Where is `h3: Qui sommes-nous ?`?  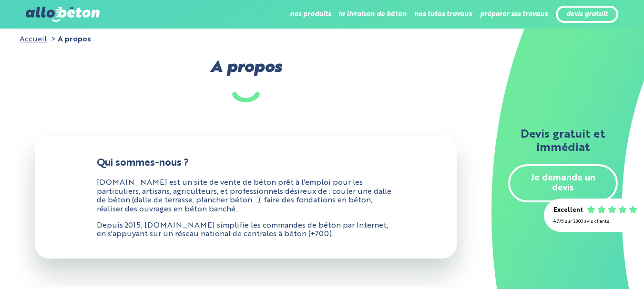
h3: Qui sommes-nous ? is located at coordinates (245, 164).